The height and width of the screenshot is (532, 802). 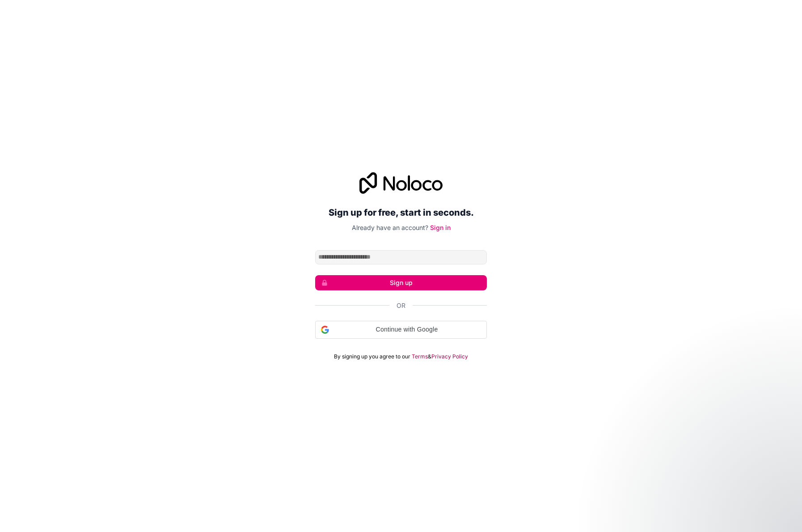 I want to click on a: Privacy Policy, so click(x=450, y=357).